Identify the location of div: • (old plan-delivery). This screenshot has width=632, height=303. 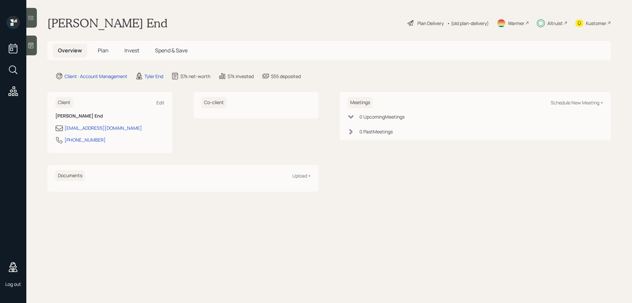
(468, 23).